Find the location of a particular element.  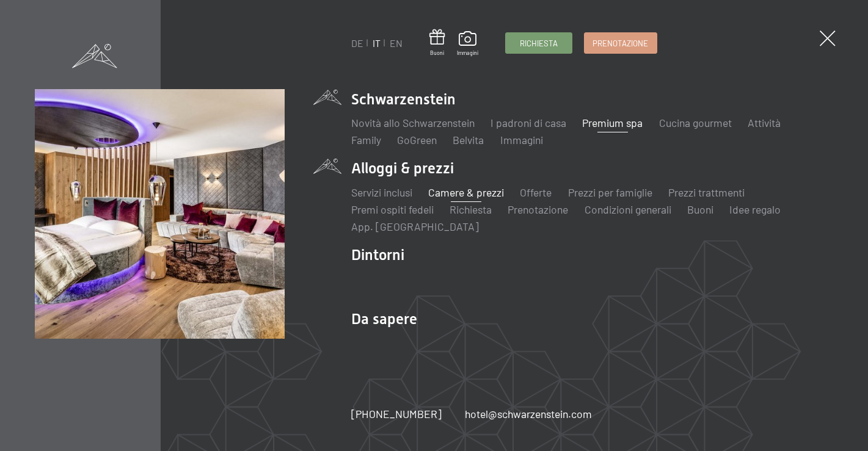

a: DE is located at coordinates (358, 43).